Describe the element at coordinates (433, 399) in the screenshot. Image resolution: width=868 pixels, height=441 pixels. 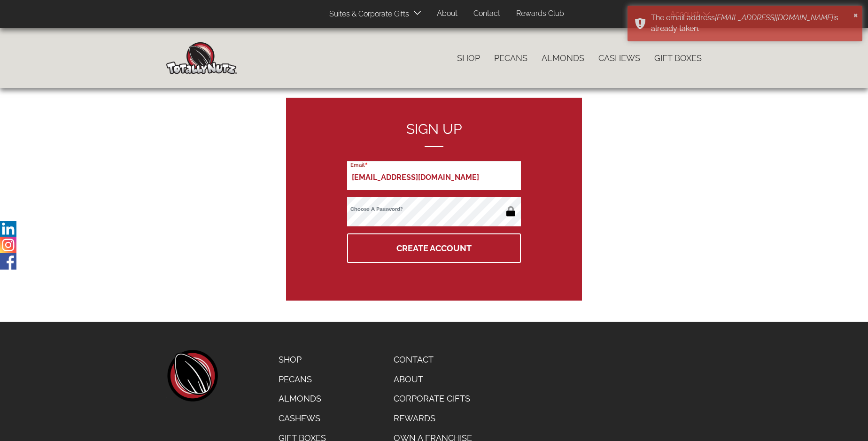
I see `a: Corporate Gifts` at that location.